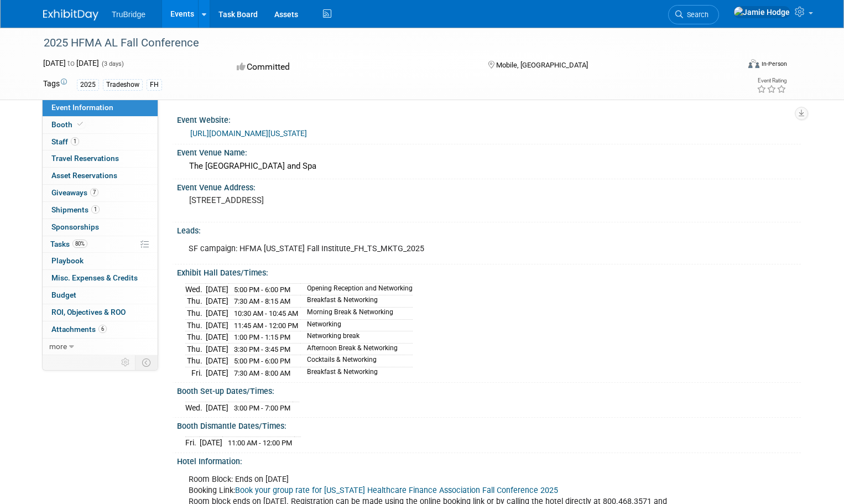 The width and height of the screenshot is (844, 504). I want to click on td: Fri., so click(195, 373).